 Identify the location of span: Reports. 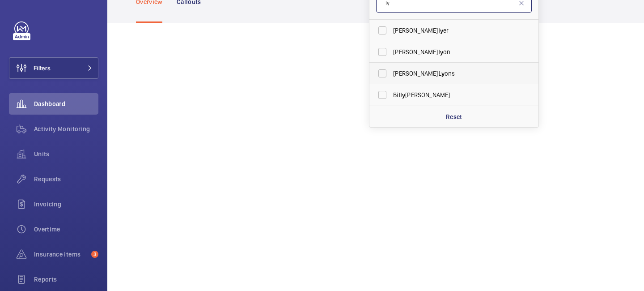
(66, 279).